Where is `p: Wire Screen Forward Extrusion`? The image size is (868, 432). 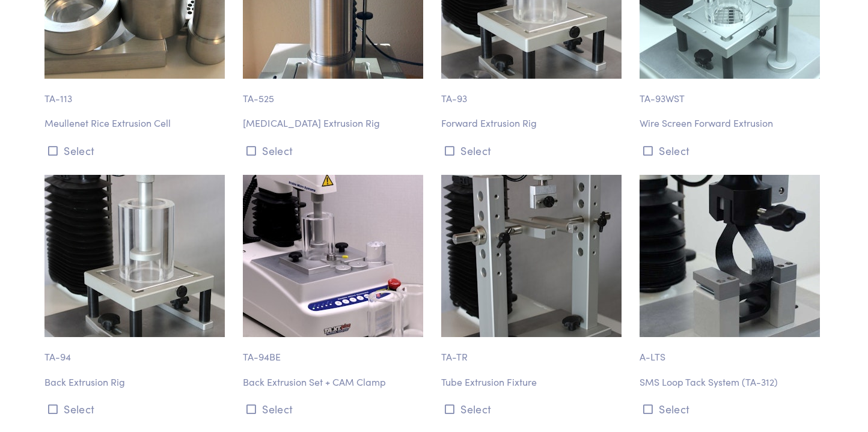 p: Wire Screen Forward Extrusion is located at coordinates (732, 124).